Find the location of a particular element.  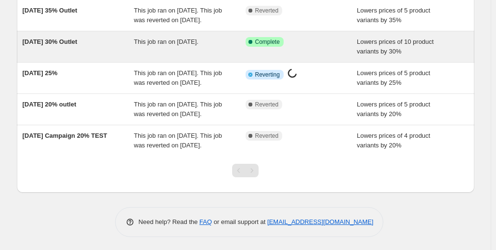

span: Complete is located at coordinates (267, 42).